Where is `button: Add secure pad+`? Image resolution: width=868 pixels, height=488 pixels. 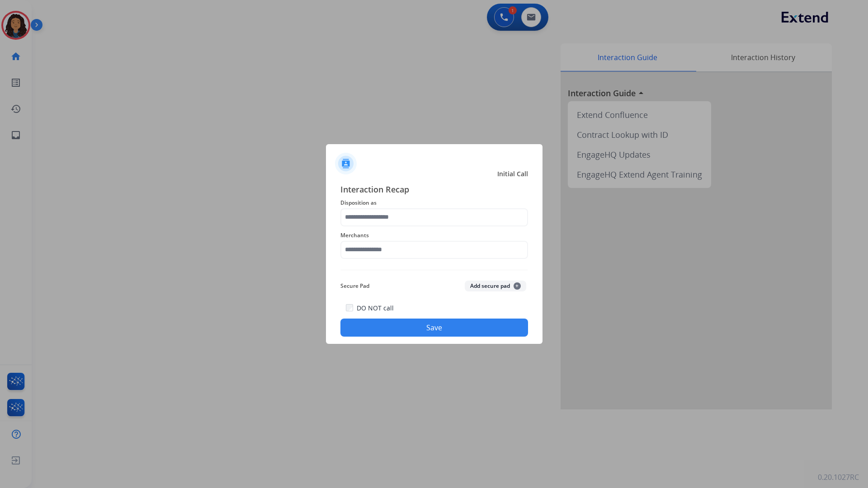 button: Add secure pad+ is located at coordinates (496, 286).